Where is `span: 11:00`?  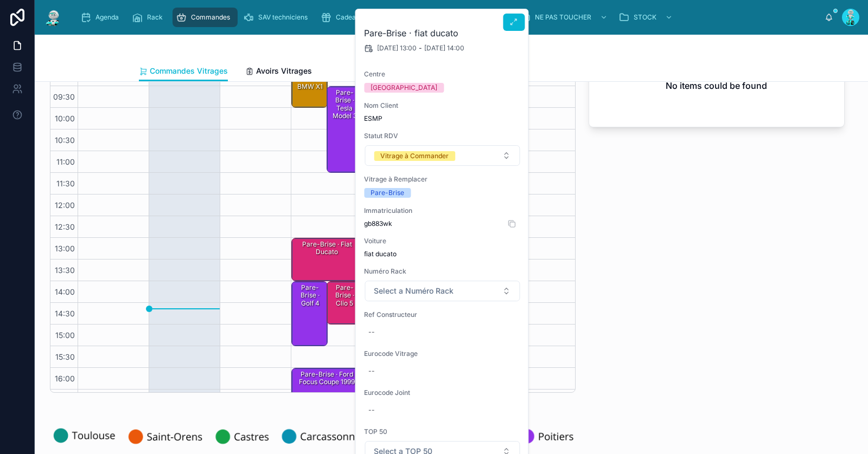
span: 11:00 is located at coordinates (65, 161).